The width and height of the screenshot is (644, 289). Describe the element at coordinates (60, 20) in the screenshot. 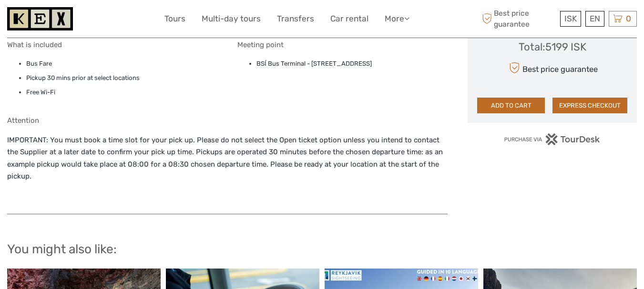

I see `p: We're away right now. Please check back later!` at that location.